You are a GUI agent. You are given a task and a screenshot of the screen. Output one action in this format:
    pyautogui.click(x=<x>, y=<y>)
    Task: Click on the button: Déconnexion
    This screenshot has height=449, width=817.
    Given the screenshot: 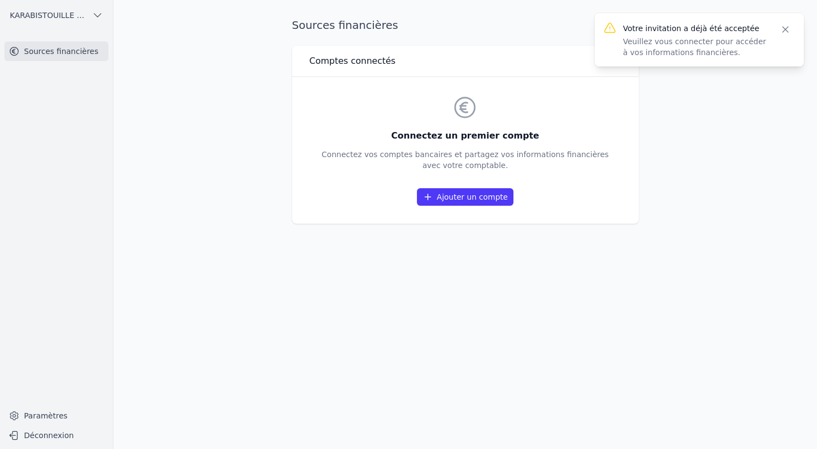 What is the action you would take?
    pyautogui.click(x=56, y=435)
    